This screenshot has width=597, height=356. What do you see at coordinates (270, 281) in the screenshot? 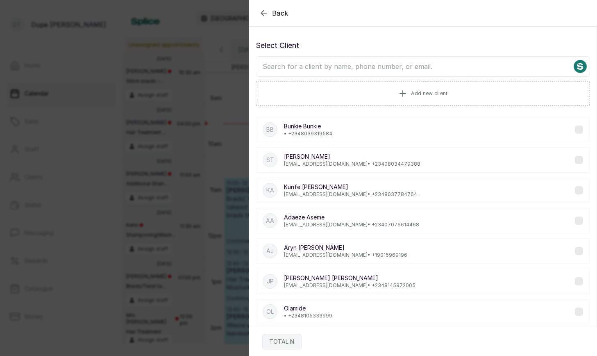
I see `p: JP` at bounding box center [270, 281].